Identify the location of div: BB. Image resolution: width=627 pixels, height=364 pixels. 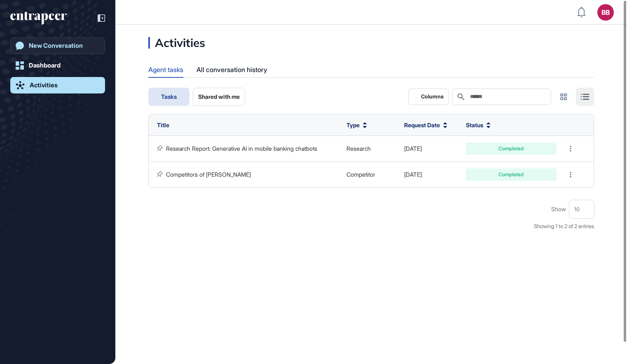
(606, 13).